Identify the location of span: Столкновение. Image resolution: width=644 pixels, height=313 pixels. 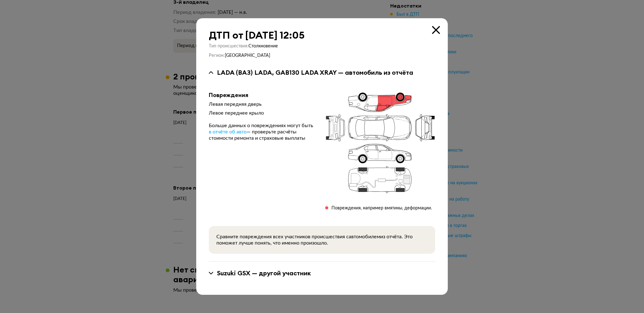
(263, 46).